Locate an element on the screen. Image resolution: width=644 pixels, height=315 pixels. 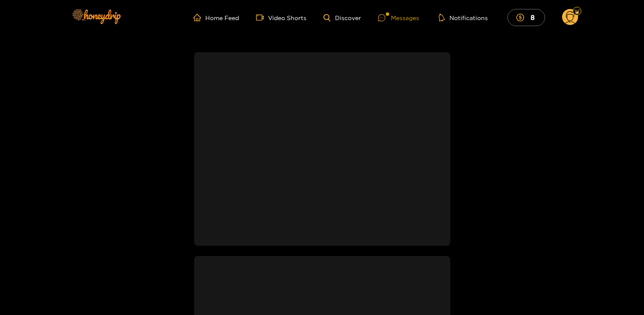
button: 8 is located at coordinates (526, 17).